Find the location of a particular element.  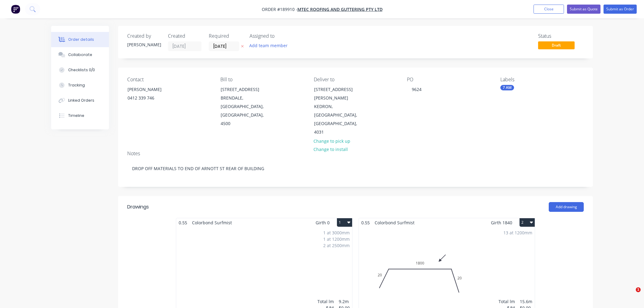

div: Created is located at coordinates (185, 36).